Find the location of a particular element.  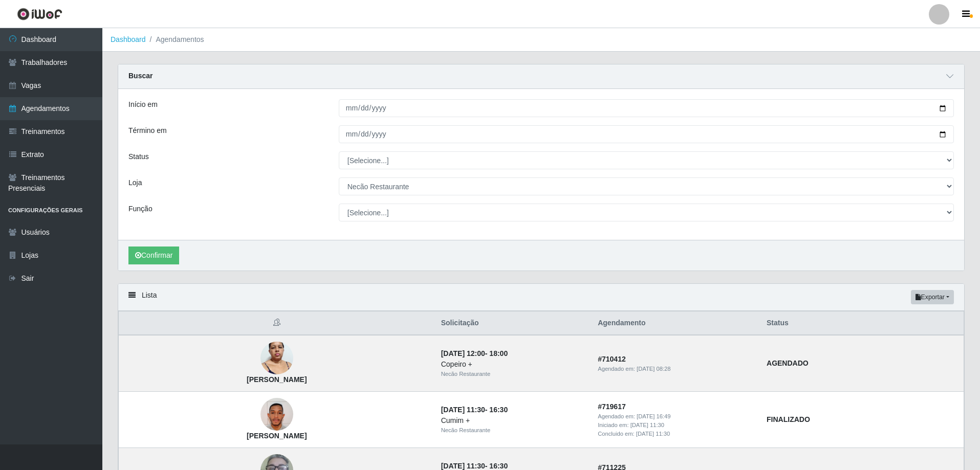

label: Função is located at coordinates (140, 209).